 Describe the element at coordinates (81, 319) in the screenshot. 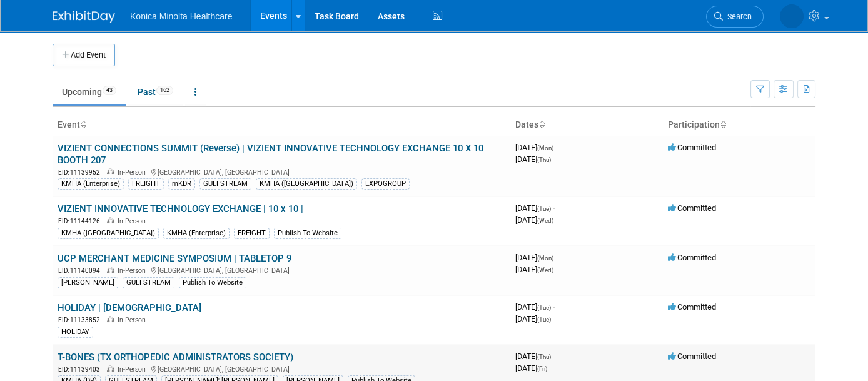

I see `span: EID: 11133852` at that location.